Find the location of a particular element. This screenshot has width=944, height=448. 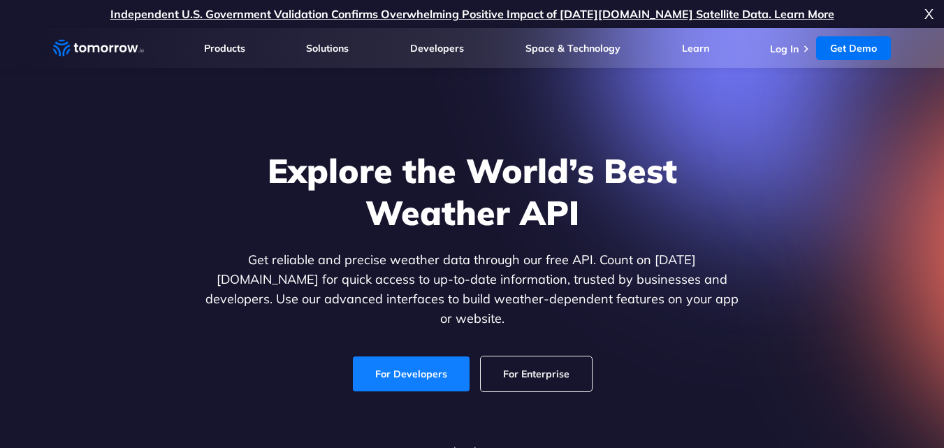

a: Space & Technology is located at coordinates (573, 48).